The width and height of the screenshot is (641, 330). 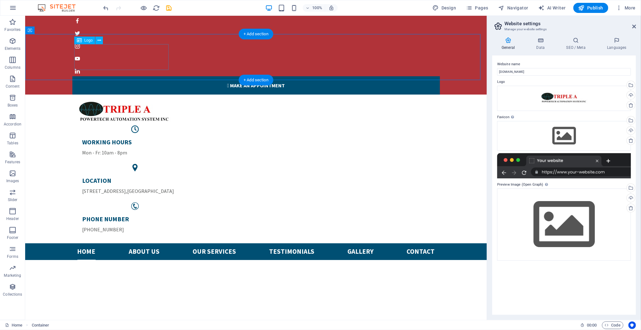 I want to click on span: Code, so click(x=613, y=325).